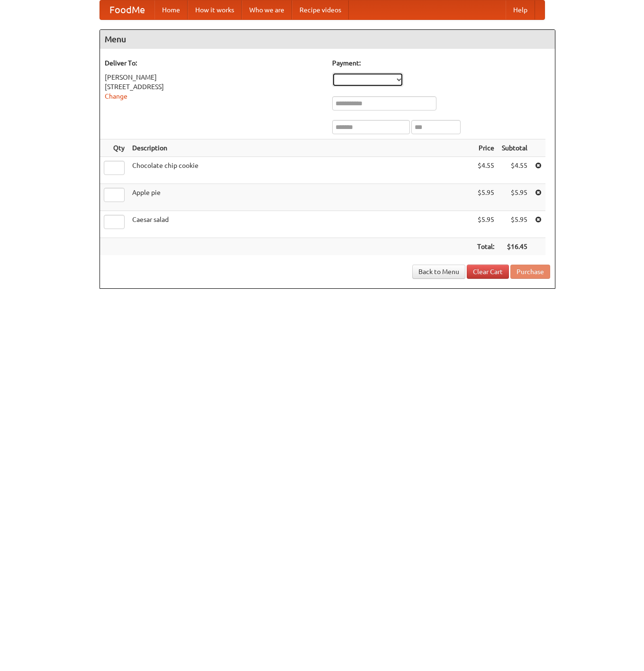 The image size is (644, 671). What do you see at coordinates (486, 148) in the screenshot?
I see `th: Price` at bounding box center [486, 148].